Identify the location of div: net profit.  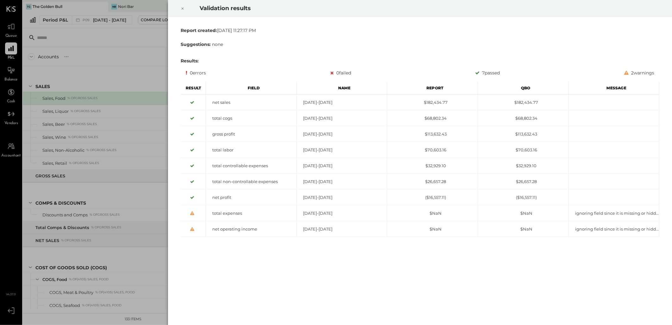
(251, 197).